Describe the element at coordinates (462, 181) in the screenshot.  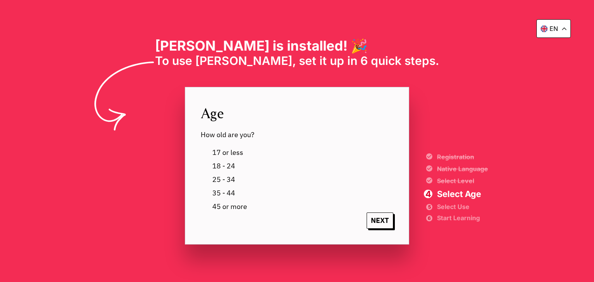
I see `span: Select Level` at that location.